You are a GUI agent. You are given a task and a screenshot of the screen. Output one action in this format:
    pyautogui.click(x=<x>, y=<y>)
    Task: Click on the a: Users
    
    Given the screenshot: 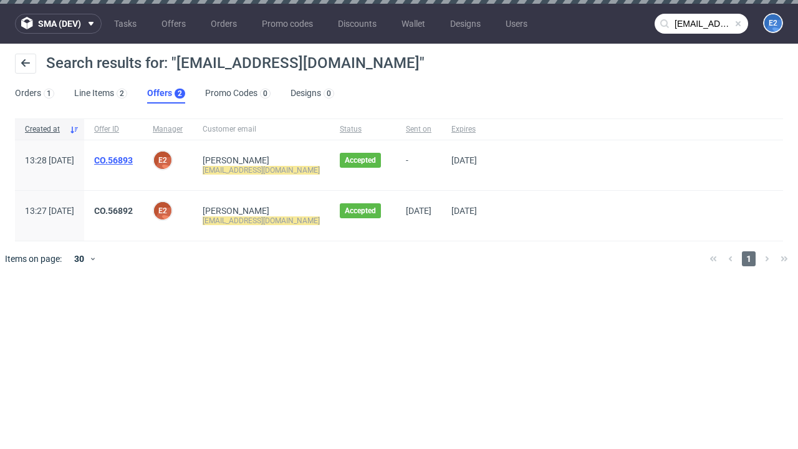 What is the action you would take?
    pyautogui.click(x=516, y=24)
    